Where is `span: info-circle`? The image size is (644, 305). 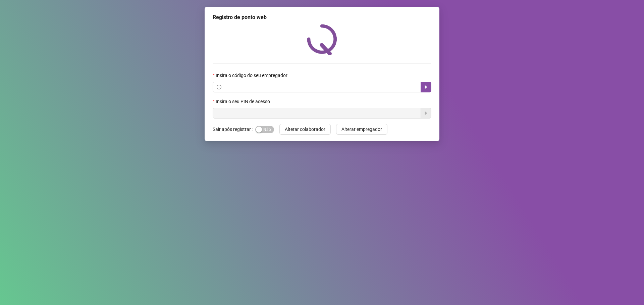 span: info-circle is located at coordinates (219, 87).